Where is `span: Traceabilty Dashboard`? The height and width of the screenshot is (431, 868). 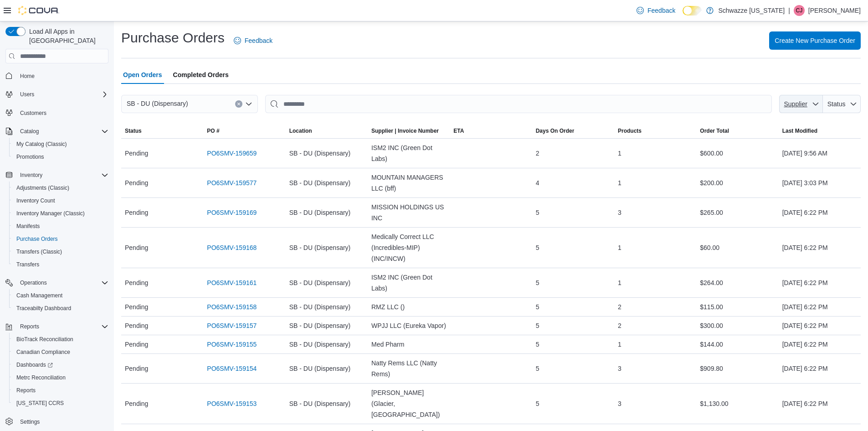
span: Traceabilty Dashboard is located at coordinates (44, 308).